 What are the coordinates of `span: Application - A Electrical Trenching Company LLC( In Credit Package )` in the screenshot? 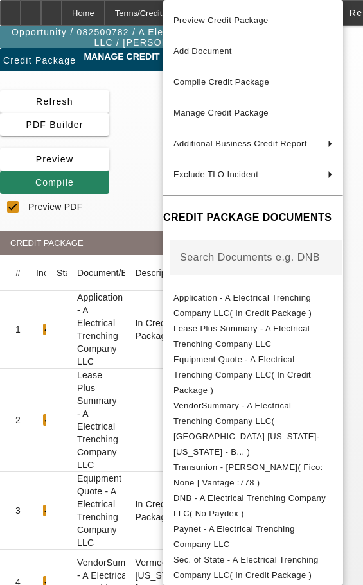 It's located at (242, 305).